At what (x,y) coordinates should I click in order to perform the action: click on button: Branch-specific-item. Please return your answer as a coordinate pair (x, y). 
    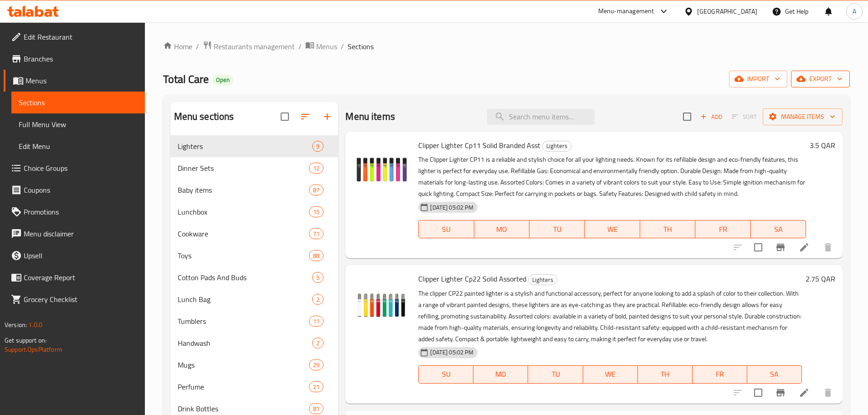
    Looking at the image, I should click on (780, 393).